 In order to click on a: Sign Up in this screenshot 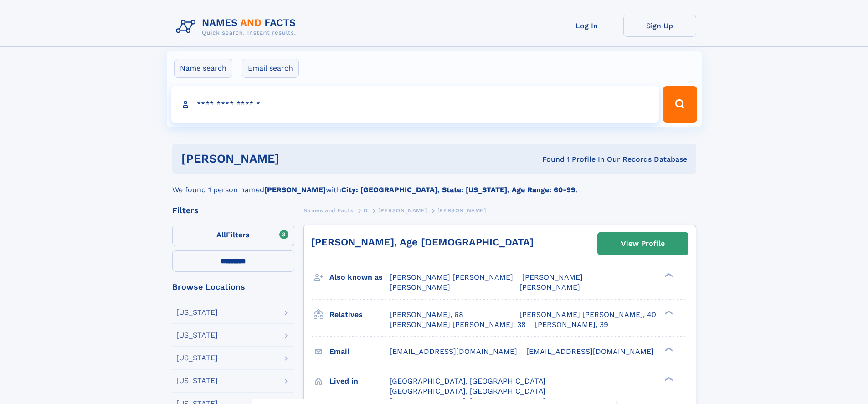, I will do `click(659, 25)`.